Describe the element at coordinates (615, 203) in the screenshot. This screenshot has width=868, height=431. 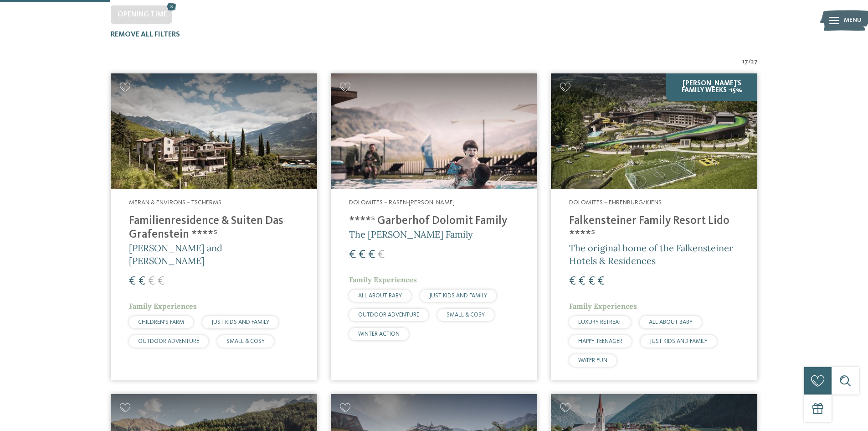
I see `span: Dolomites – Ehrenburg/Kiens` at that location.